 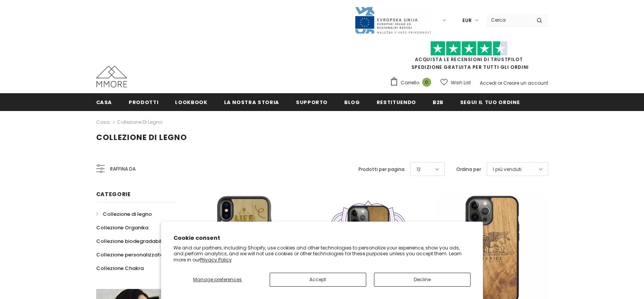 I want to click on a: Javni Razpis, so click(x=393, y=20).